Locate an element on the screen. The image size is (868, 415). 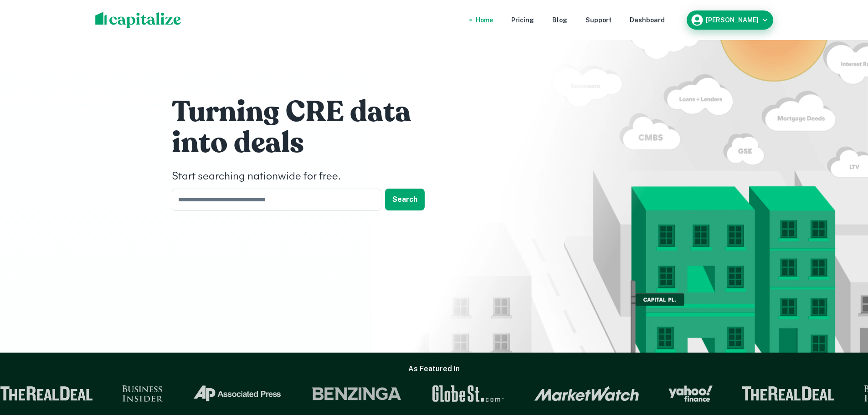
img: Benzinga is located at coordinates (351, 394).